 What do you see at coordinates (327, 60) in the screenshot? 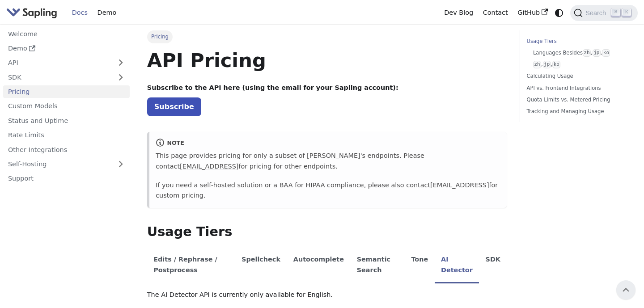
I see `h1: API Pricing` at bounding box center [327, 60].